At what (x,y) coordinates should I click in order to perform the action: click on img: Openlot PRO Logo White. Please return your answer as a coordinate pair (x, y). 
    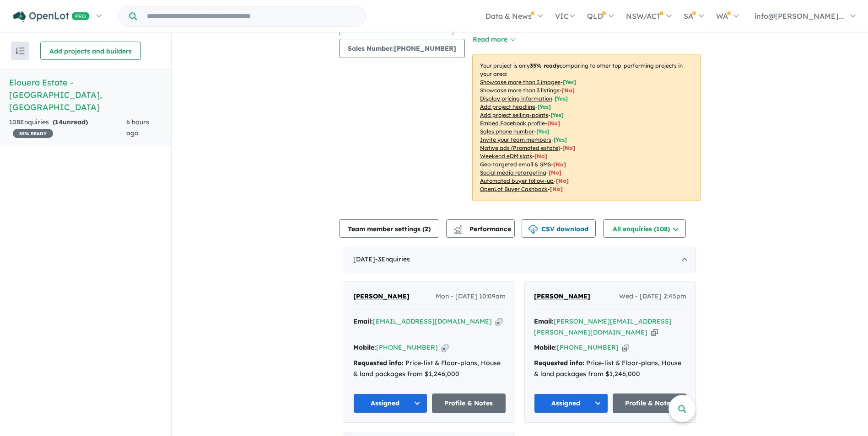
    Looking at the image, I should click on (51, 17).